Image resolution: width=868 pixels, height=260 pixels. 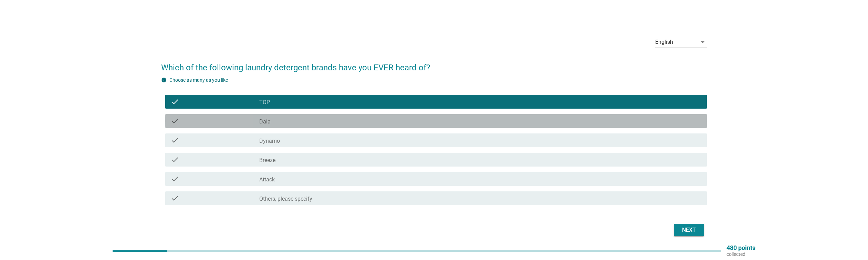 What do you see at coordinates (264, 102) in the screenshot?
I see `label: TOP` at bounding box center [264, 102].